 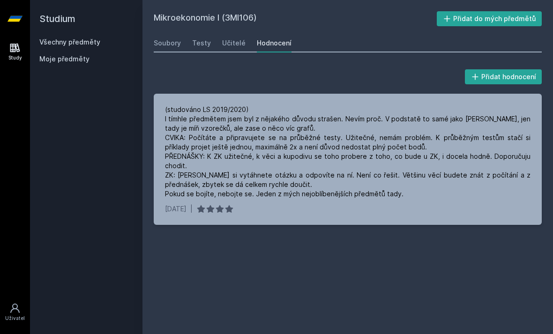 What do you see at coordinates (348, 152) in the screenshot?
I see `div: (studováno LS 2019/2020) I tímhle předmětem jsem byl z nějakého důvodu strašen. Nevím proč. V pod...` at bounding box center [348, 152].